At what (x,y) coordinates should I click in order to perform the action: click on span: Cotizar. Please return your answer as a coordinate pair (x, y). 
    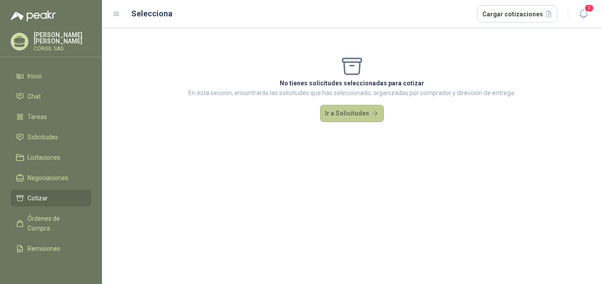
    Looking at the image, I should click on (38, 198).